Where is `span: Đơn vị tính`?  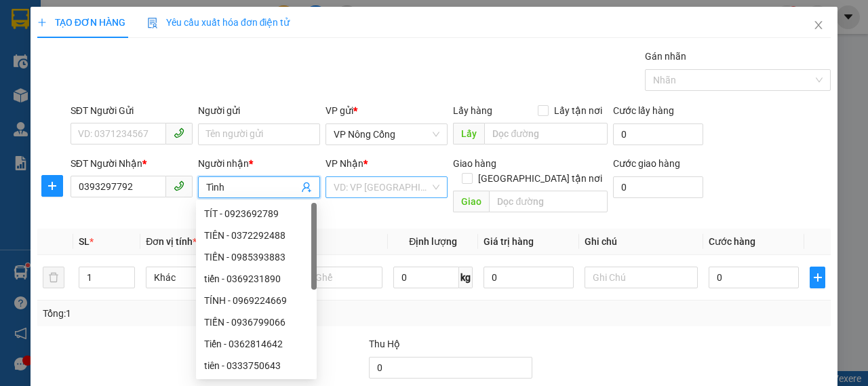 span: Đơn vị tính is located at coordinates (171, 241).